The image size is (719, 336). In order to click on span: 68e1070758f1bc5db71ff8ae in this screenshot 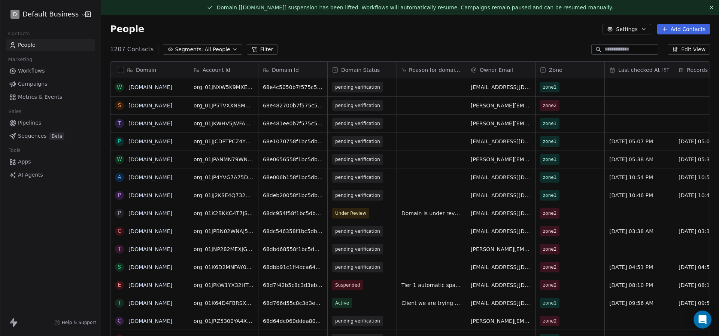, I will do `click(293, 142)`.